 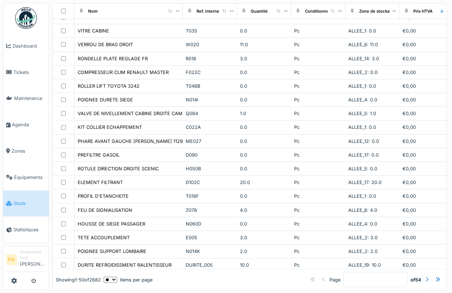 What do you see at coordinates (363, 252) in the screenshot?
I see `span: ALLEE_2: 2.0` at bounding box center [363, 252].